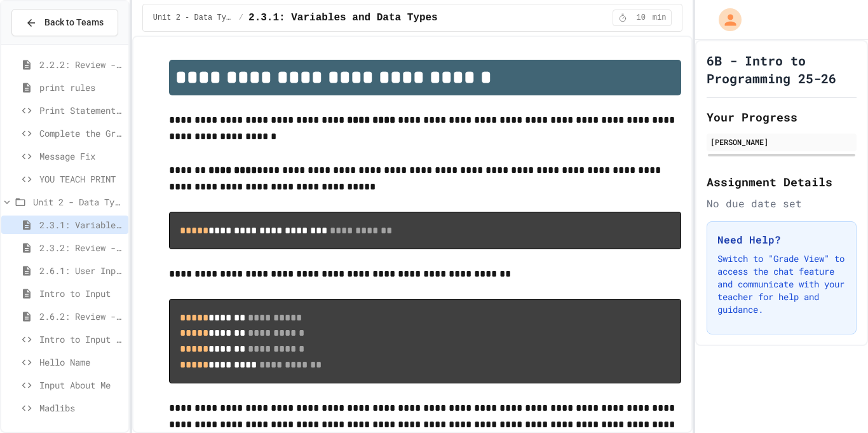 The width and height of the screenshot is (868, 433). What do you see at coordinates (81, 362) in the screenshot?
I see `span: Hello Name` at bounding box center [81, 362].